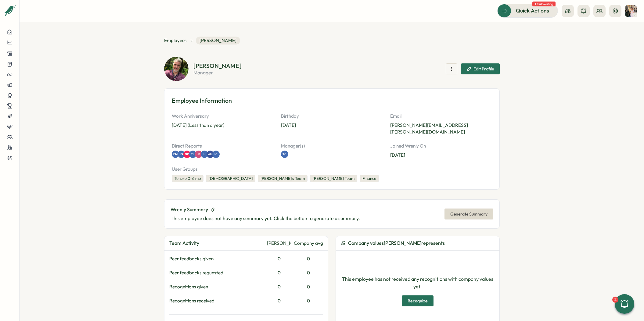 This screenshot has width=644, height=321. What do you see at coordinates (217, 243) in the screenshot?
I see `div: Team Activity` at bounding box center [217, 243].